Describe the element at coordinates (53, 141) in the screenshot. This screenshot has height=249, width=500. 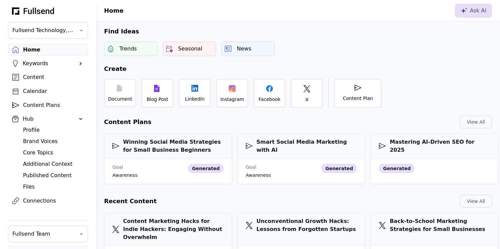
I see `div: Brand Voices` at that location.